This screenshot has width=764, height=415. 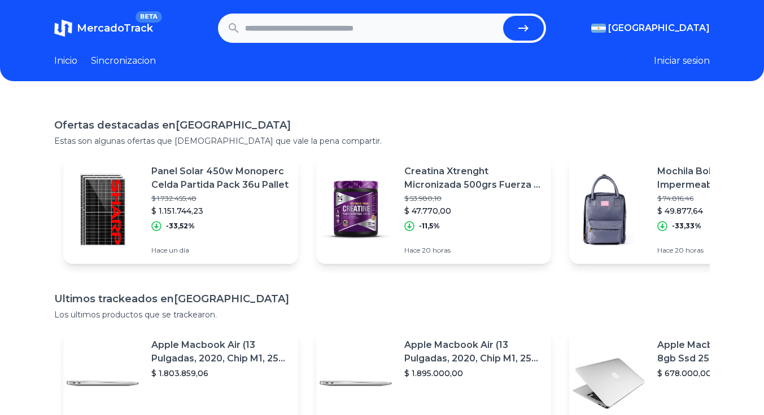 I want to click on p: $ 1.732.455,48, so click(x=220, y=199).